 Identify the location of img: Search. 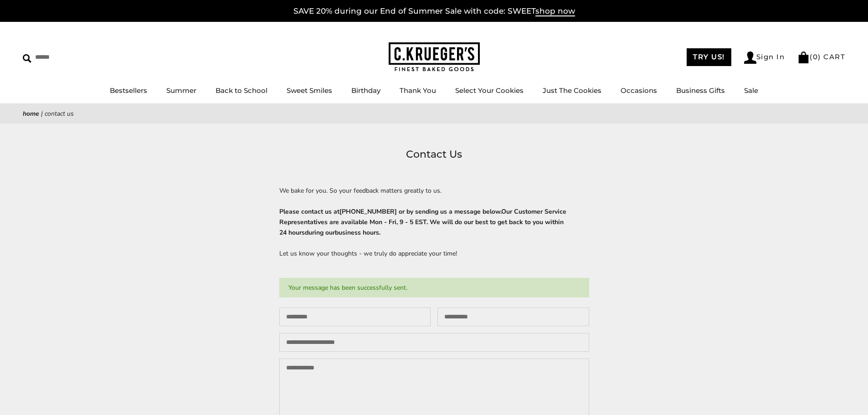
(27, 58).